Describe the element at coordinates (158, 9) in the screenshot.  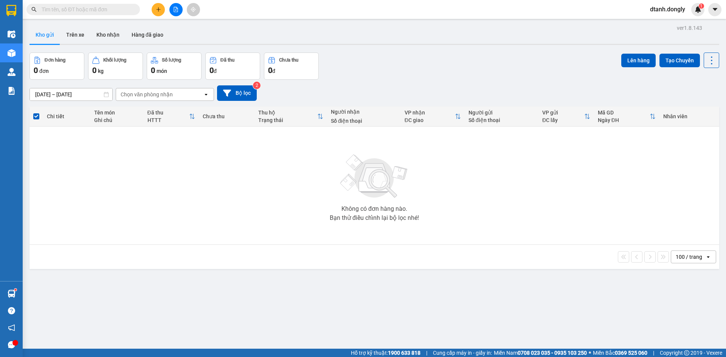
I see `button: plus` at that location.